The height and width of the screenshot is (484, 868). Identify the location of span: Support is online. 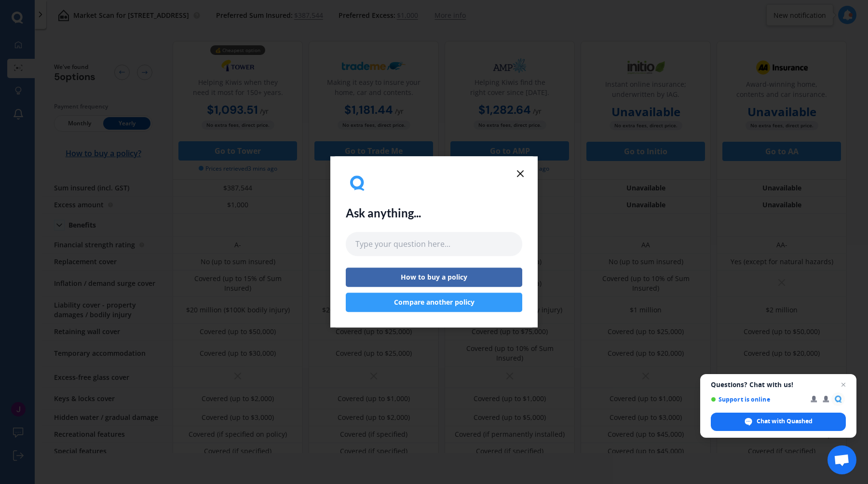
(757, 399).